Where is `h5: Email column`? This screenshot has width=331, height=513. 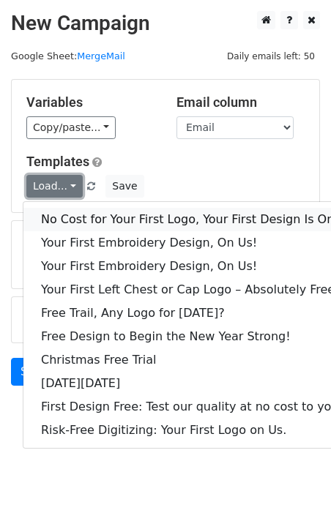
h5: Email column is located at coordinates (240, 102).